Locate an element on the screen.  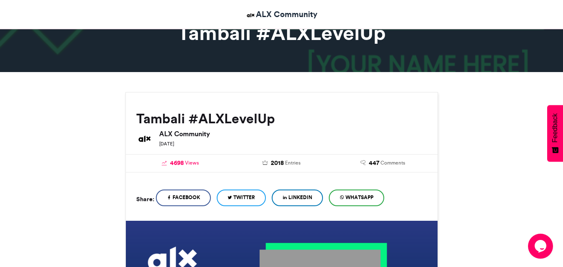
span: WhatsApp is located at coordinates (359, 198).